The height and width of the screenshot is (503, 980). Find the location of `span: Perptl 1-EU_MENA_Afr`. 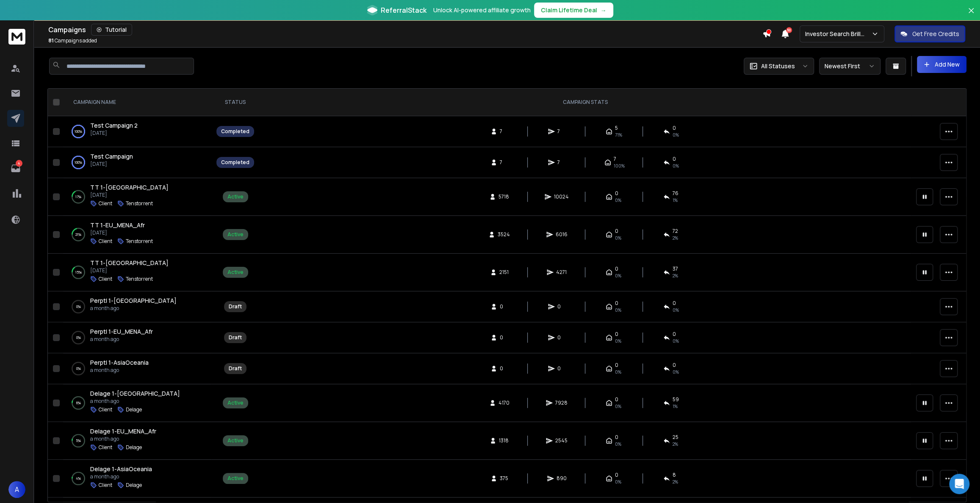

span: Perptl 1-EU_MENA_Afr is located at coordinates (121, 331).